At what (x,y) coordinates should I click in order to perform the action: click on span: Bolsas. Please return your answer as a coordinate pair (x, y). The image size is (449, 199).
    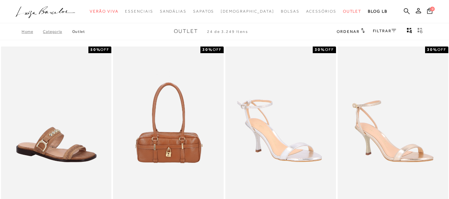
    Looking at the image, I should click on (290, 11).